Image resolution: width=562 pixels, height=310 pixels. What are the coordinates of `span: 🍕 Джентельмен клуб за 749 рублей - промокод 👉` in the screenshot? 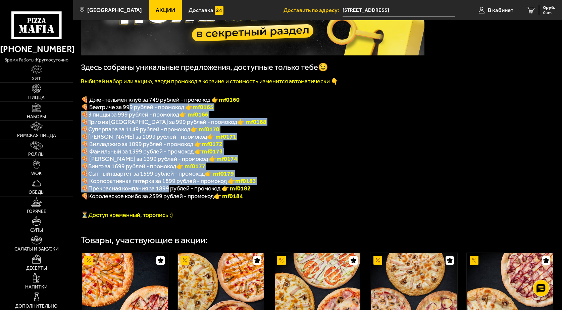 It's located at (160, 100).